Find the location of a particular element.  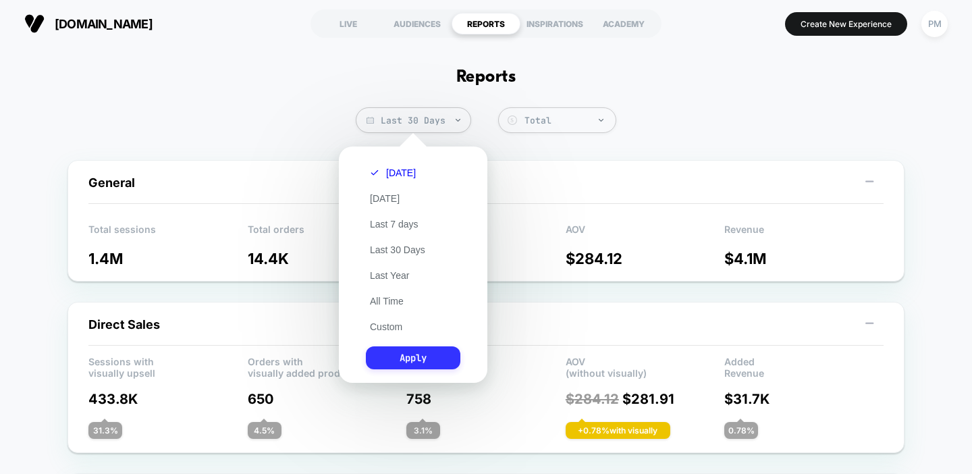

p: Sessions with visually upsell is located at coordinates (168, 366).